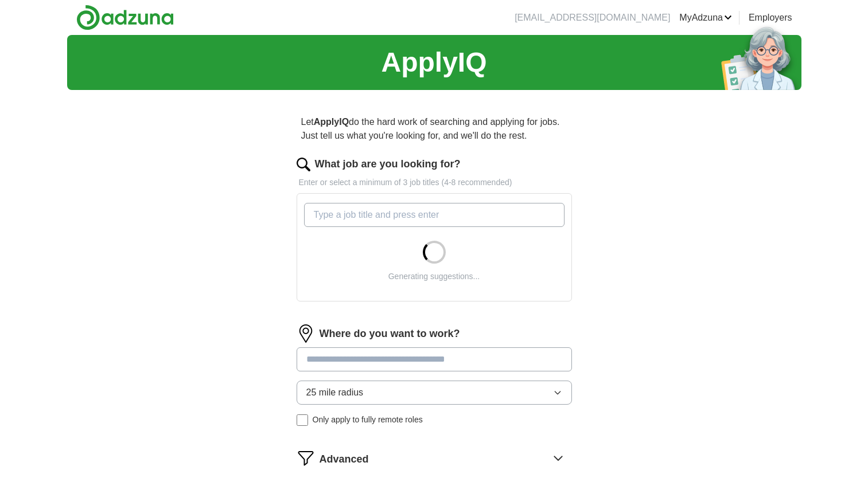 The width and height of the screenshot is (868, 478). What do you see at coordinates (306, 458) in the screenshot?
I see `img: filter` at bounding box center [306, 458].